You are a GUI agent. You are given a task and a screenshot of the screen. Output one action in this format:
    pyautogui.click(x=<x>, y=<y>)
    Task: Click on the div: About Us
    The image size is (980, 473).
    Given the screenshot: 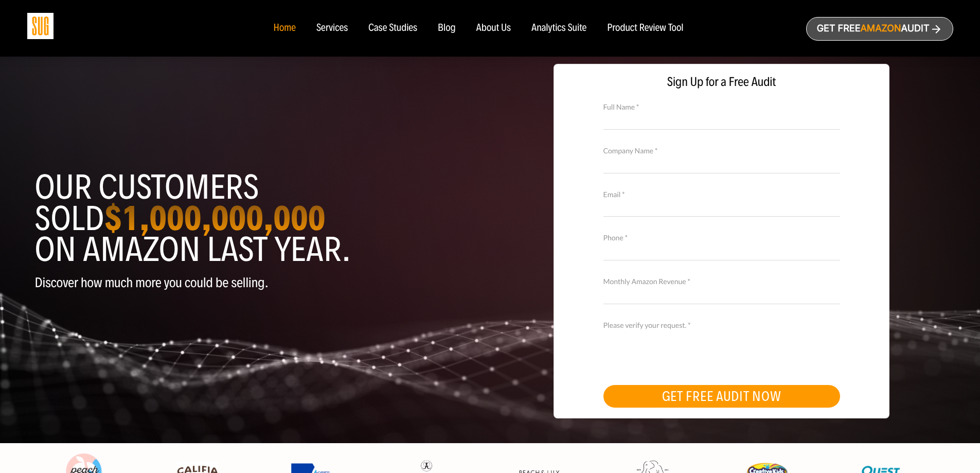 What is the action you would take?
    pyautogui.click(x=494, y=28)
    